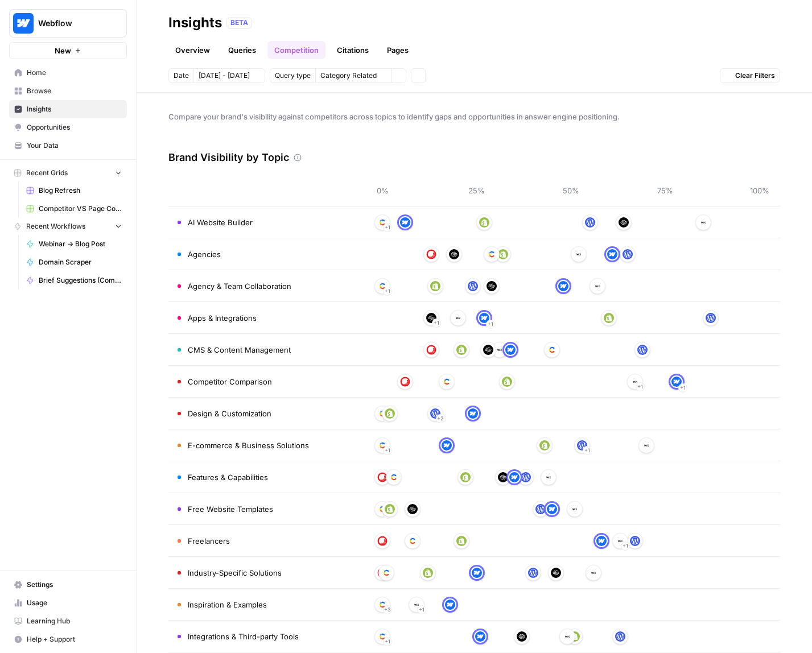 This screenshot has width=812, height=653. What do you see at coordinates (68, 585) in the screenshot?
I see `a: Settings` at bounding box center [68, 585].